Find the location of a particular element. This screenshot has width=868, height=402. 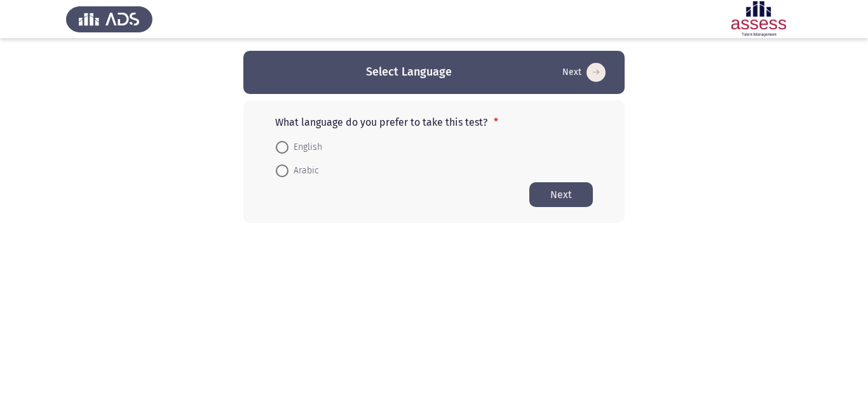

span: Arabic is located at coordinates (304, 171).